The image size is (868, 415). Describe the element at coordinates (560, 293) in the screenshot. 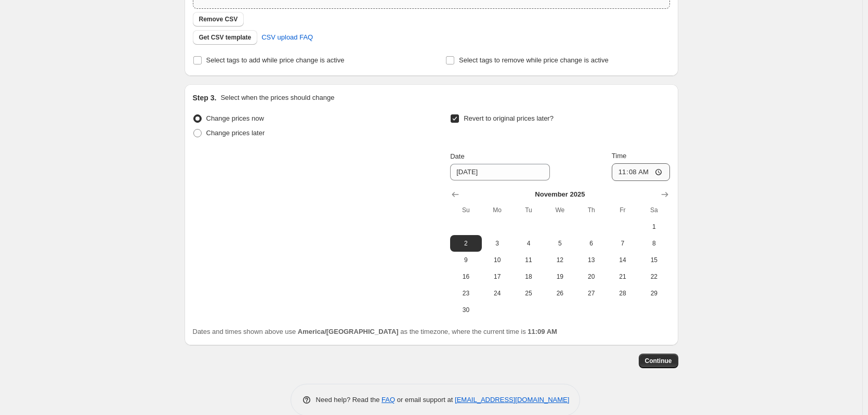

I see `span: 26` at that location.